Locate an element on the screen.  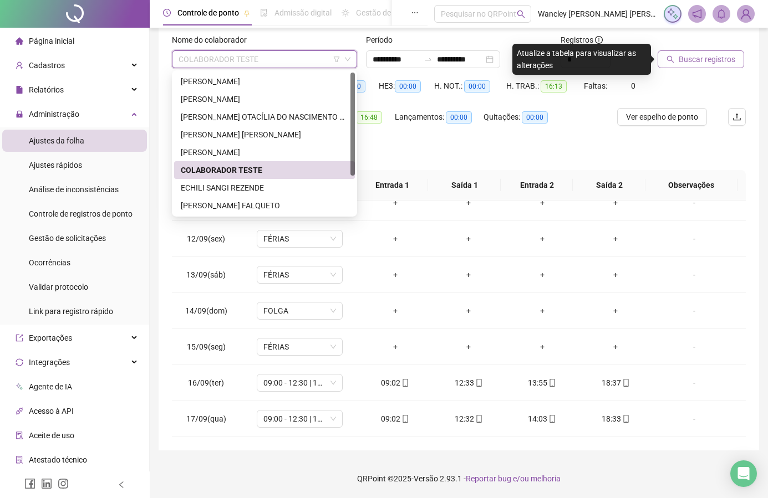
span: Ajustes rápidos is located at coordinates (55, 165).